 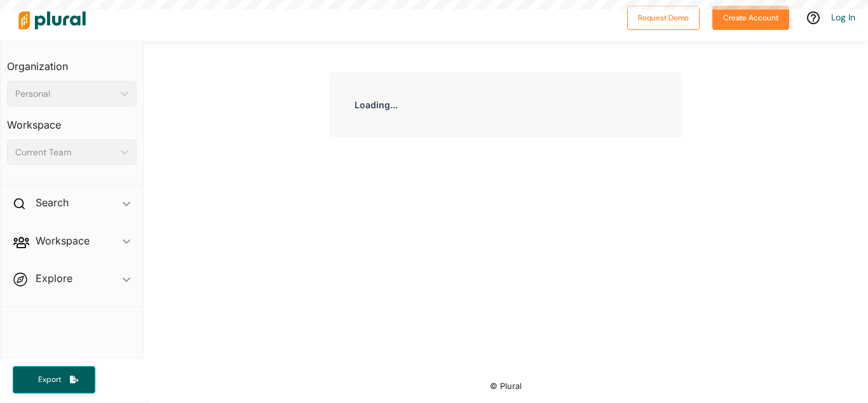 What do you see at coordinates (66, 94) in the screenshot?
I see `div: Personal` at bounding box center [66, 94].